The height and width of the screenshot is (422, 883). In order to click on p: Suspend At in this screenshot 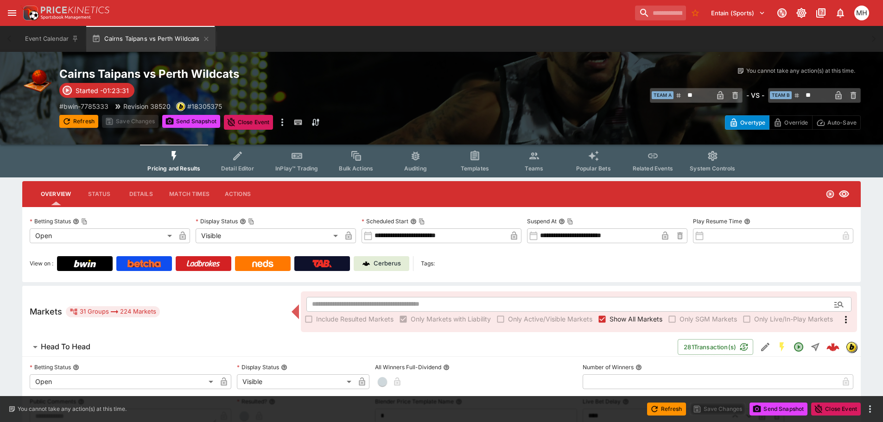, I will do `click(542, 221)`.